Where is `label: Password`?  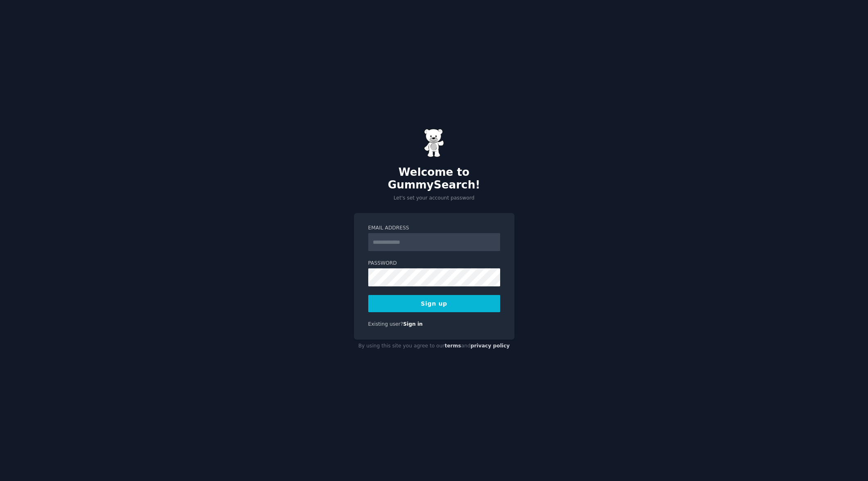
label: Password is located at coordinates (434, 264).